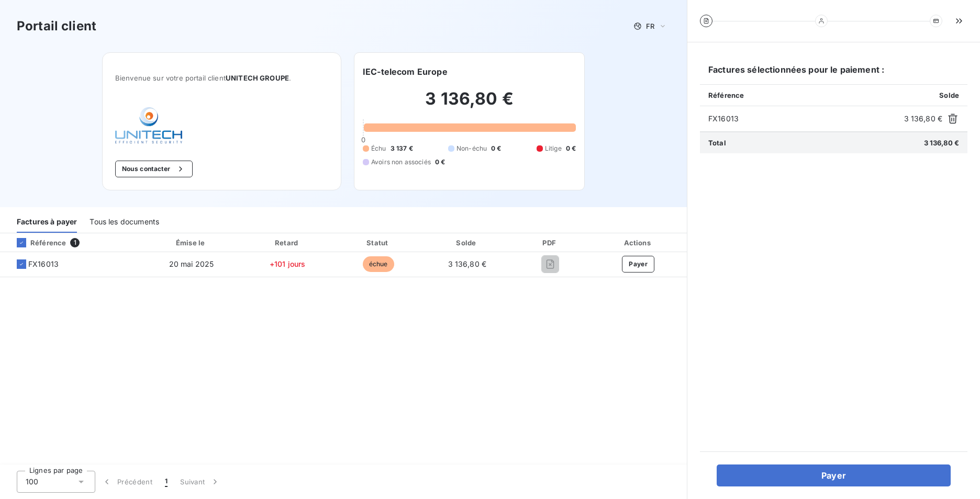 The height and width of the screenshot is (499, 980). What do you see at coordinates (717, 143) in the screenshot?
I see `span: Total` at bounding box center [717, 143].